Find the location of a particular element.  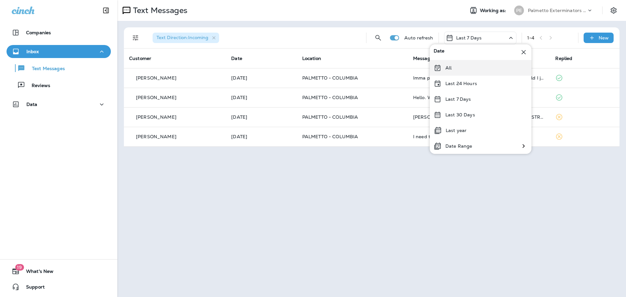

p: Last year is located at coordinates (456, 130).